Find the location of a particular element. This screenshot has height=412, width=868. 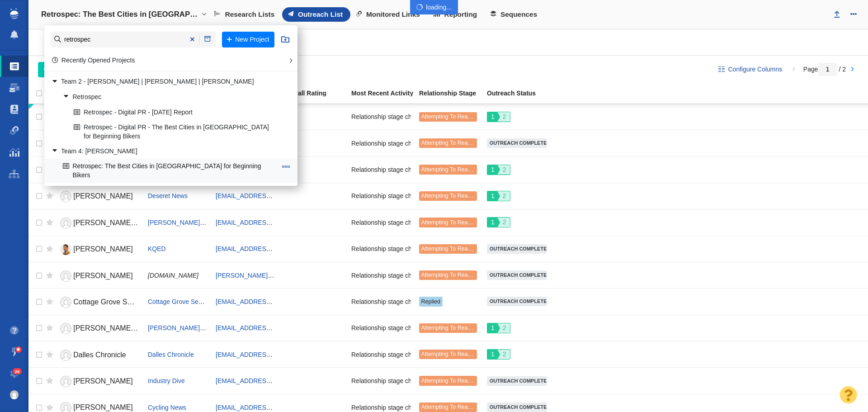

a: Retrospec is located at coordinates (169, 97).